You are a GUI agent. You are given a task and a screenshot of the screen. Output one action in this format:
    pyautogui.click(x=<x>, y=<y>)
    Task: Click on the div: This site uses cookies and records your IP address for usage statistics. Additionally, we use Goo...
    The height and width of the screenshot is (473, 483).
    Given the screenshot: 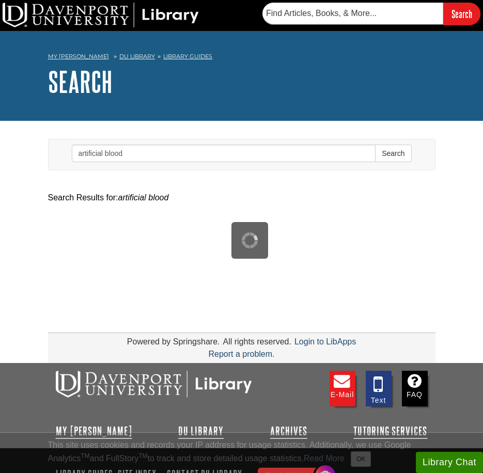 What is the action you would take?
    pyautogui.click(x=242, y=453)
    